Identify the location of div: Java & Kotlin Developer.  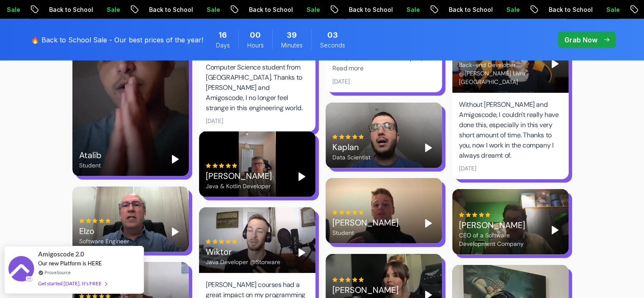
(239, 186).